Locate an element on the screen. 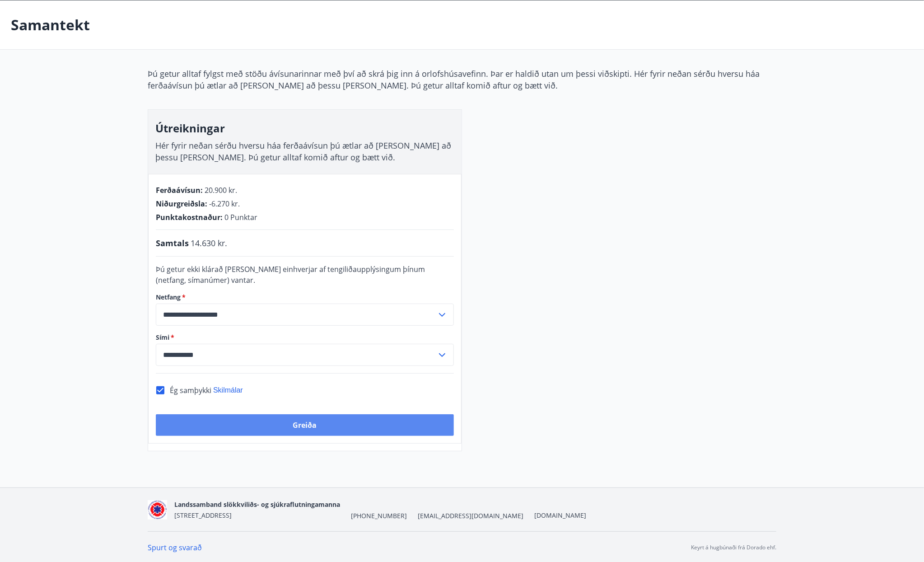 The width and height of the screenshot is (924, 562). label: Netfang is located at coordinates (305, 297).